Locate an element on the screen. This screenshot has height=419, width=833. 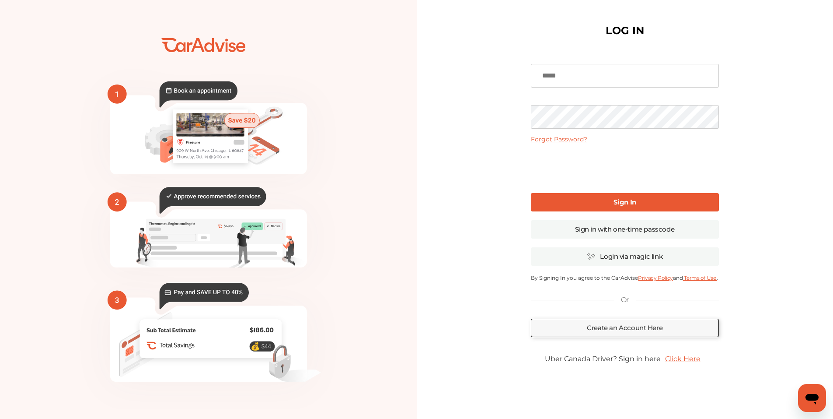
p: By Signing In you agree to the CarAdvise and . is located at coordinates (625, 277).